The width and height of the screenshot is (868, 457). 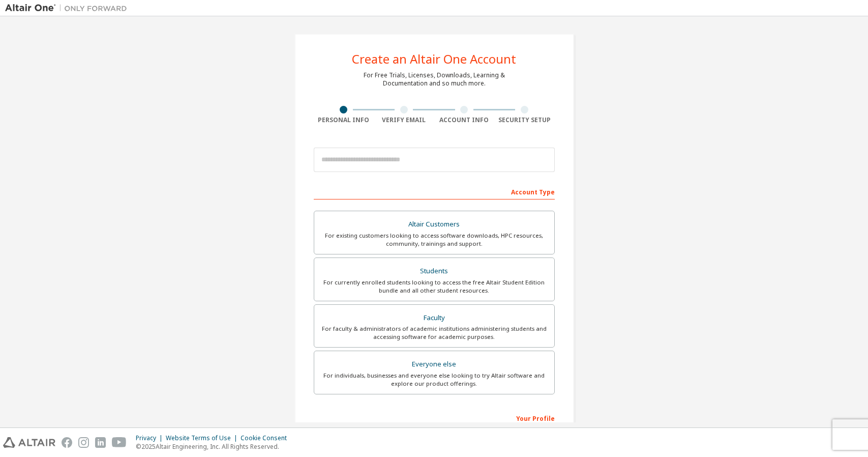 What do you see at coordinates (69, 8) in the screenshot?
I see `img: Altair One` at bounding box center [69, 8].